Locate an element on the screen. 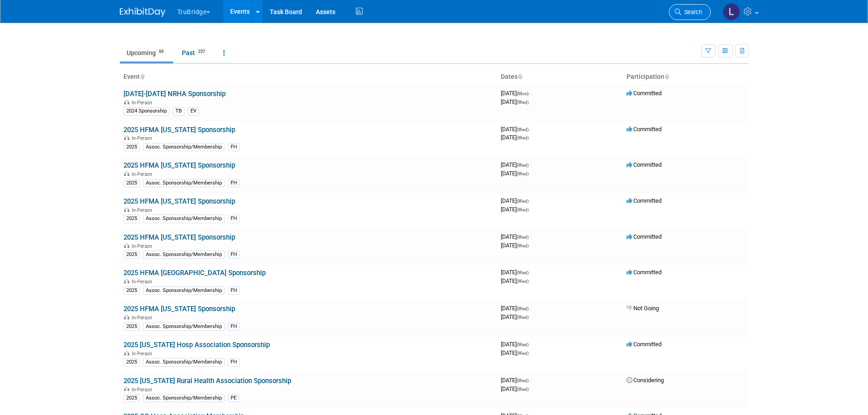 The width and height of the screenshot is (868, 415). span: (Mon) is located at coordinates (522, 93).